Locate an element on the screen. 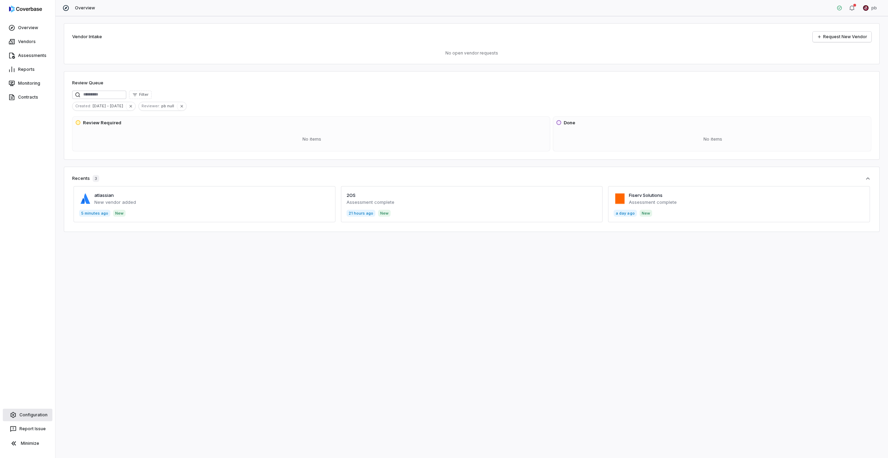  a: Configuration is located at coordinates (27, 415).